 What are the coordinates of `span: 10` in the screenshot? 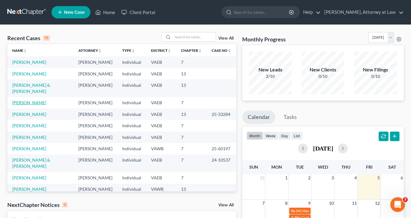 It's located at (331, 203).